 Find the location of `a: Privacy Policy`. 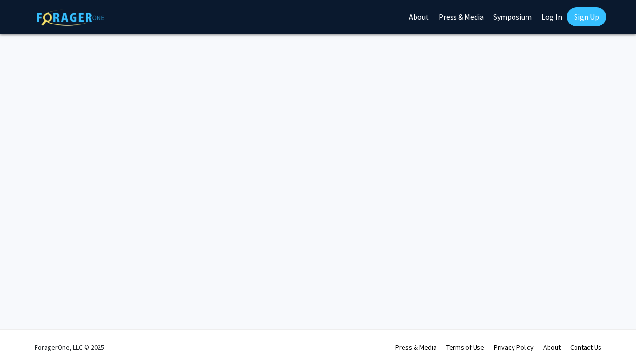

a: Privacy Policy is located at coordinates (513, 347).